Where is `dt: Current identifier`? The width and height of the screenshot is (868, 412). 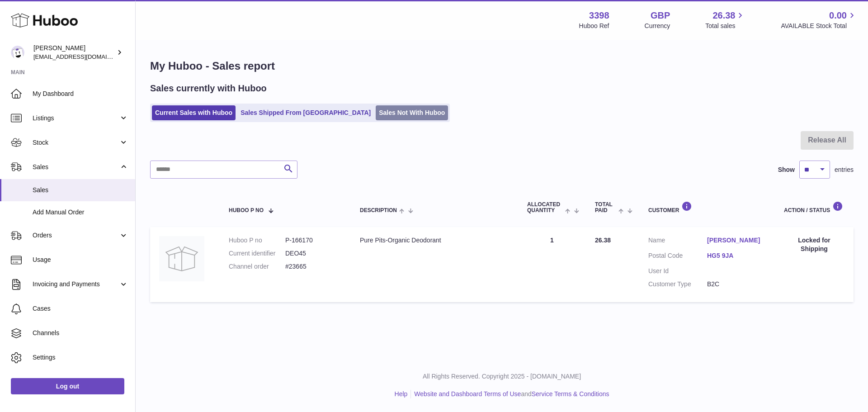 dt: Current identifier is located at coordinates (257, 253).